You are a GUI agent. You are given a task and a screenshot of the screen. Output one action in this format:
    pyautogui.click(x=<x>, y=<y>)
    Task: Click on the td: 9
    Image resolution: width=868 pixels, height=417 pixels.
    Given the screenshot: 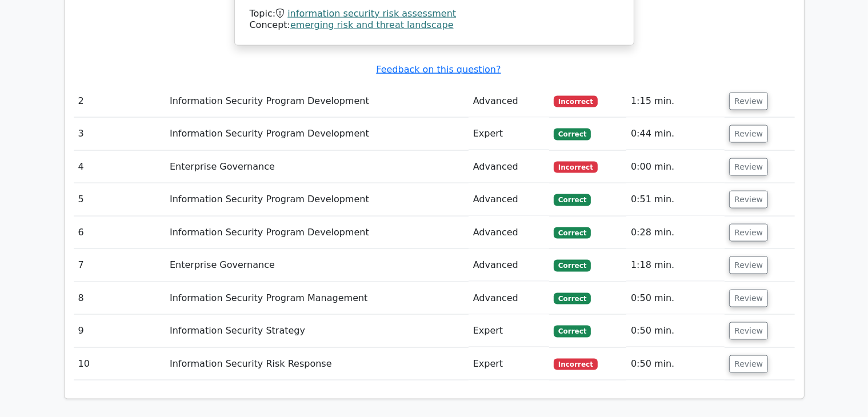 What is the action you would take?
    pyautogui.click(x=119, y=331)
    